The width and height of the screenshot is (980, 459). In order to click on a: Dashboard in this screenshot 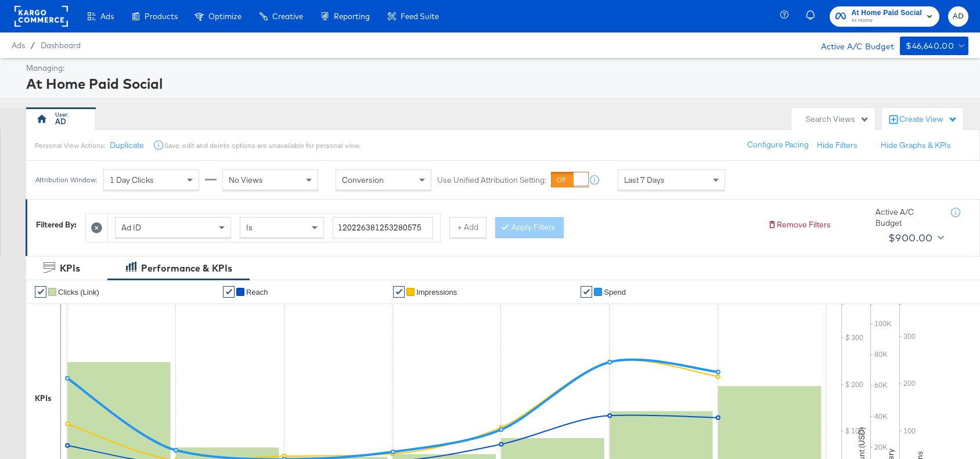, I will do `click(60, 46)`.